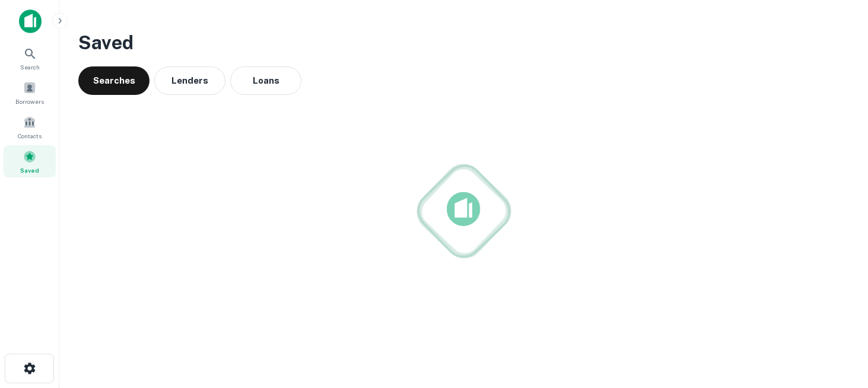  I want to click on div: Saved, so click(30, 161).